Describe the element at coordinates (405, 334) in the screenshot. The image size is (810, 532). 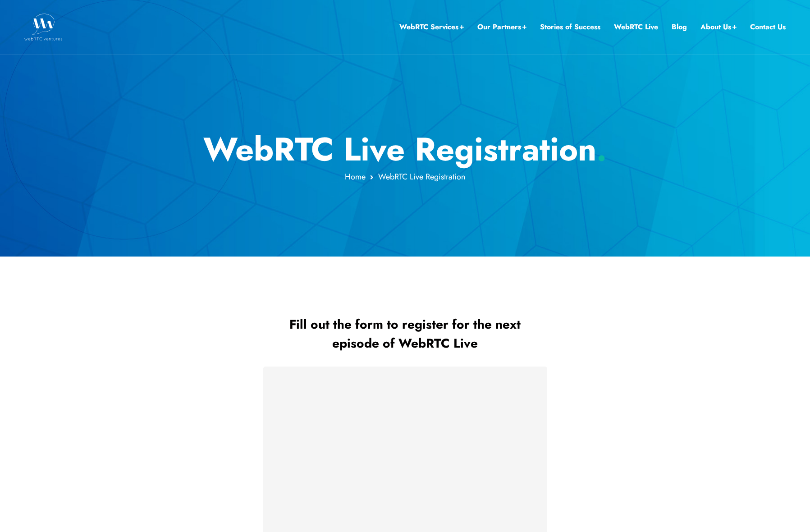
I see `h2: Fill out the form to register for the next episode of WebRTC Live` at that location.